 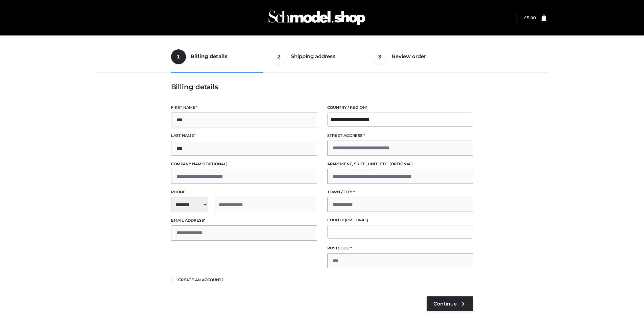 I want to click on label: First name, so click(x=244, y=107).